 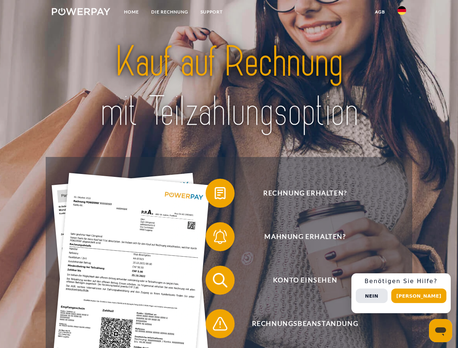 What do you see at coordinates (300, 237) in the screenshot?
I see `a: Mahnung erhalten?` at bounding box center [300, 237].